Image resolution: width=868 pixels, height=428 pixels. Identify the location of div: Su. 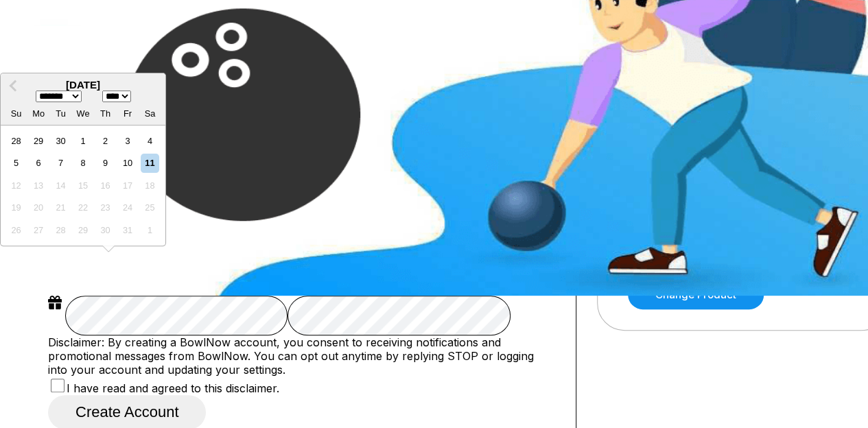
(16, 113).